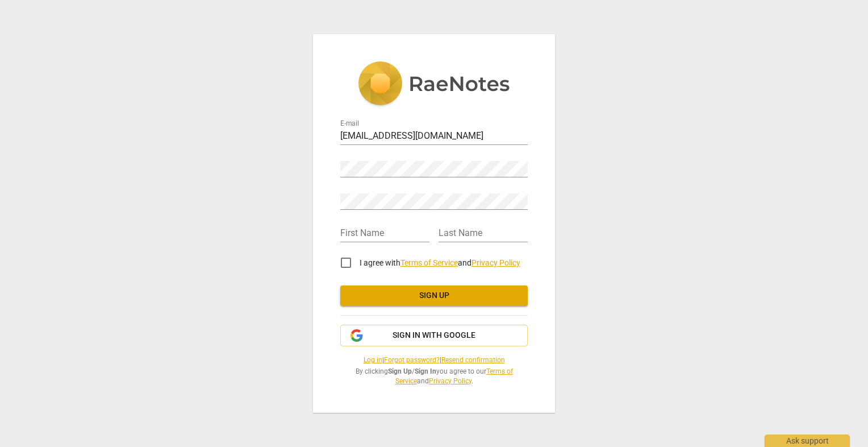 Image resolution: width=868 pixels, height=447 pixels. What do you see at coordinates (473, 360) in the screenshot?
I see `a: Resend confirmation` at bounding box center [473, 360].